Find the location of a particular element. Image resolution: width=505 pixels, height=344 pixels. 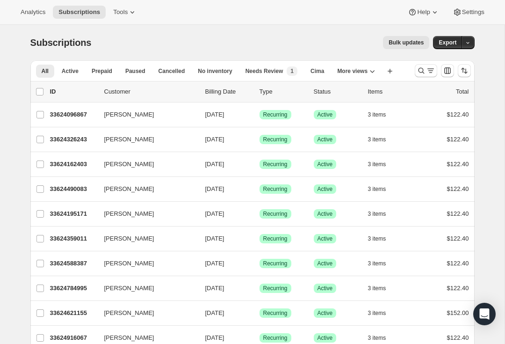

button: More views is located at coordinates (356, 71).